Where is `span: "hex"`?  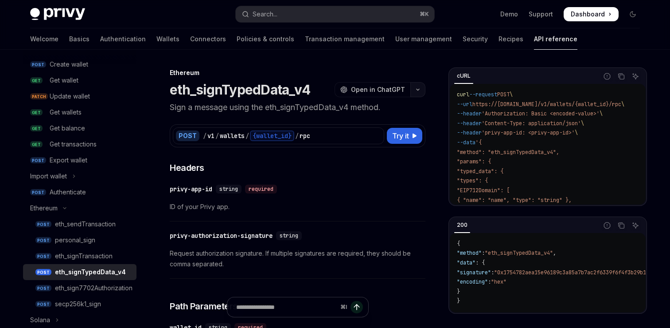 span: "hex" is located at coordinates (499, 282).